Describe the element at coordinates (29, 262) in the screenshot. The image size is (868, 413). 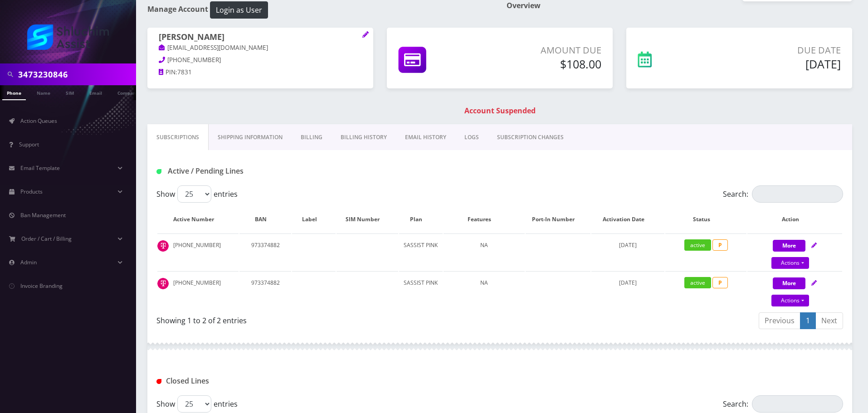
I see `span: Admin` at that location.